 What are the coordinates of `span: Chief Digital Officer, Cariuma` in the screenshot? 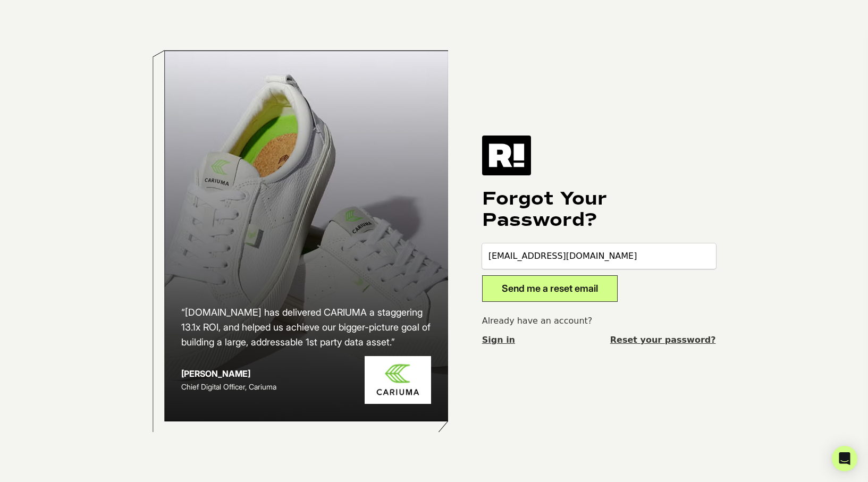 It's located at (228, 386).